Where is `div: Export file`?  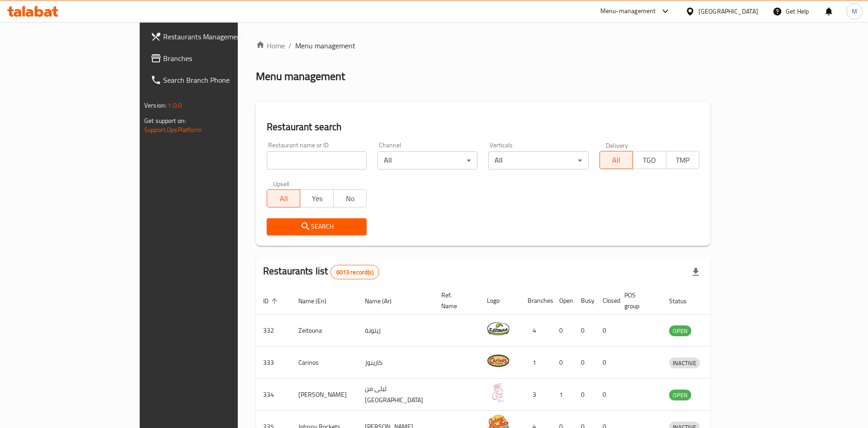 div: Export file is located at coordinates (695, 272).